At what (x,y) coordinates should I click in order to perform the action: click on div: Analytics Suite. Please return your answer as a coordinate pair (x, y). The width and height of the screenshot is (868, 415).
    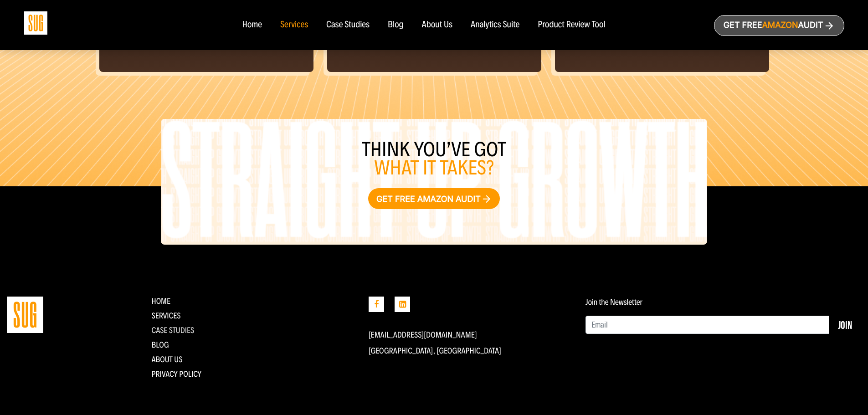
    Looking at the image, I should click on (495, 25).